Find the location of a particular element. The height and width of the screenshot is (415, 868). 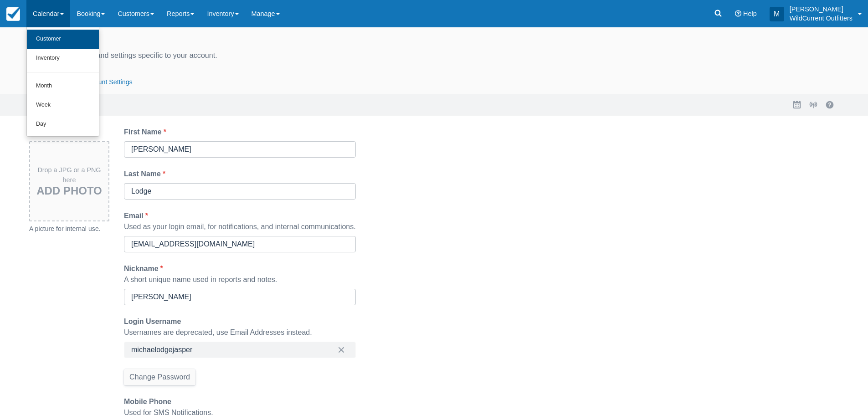

div: Profile is located at coordinates (434, 41).